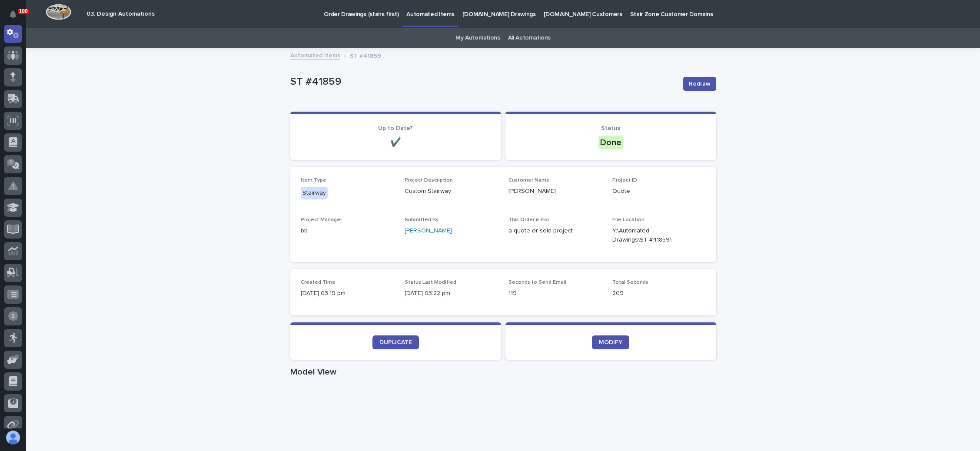  What do you see at coordinates (318, 282) in the screenshot?
I see `span: Created Time` at bounding box center [318, 282].